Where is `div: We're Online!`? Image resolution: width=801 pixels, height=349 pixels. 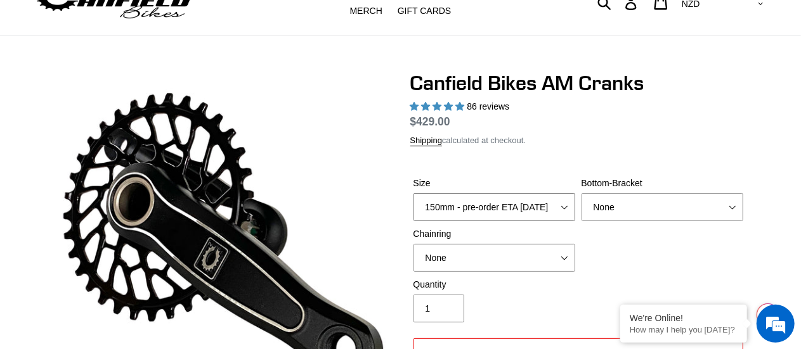 div: We're Online! is located at coordinates (684, 318).